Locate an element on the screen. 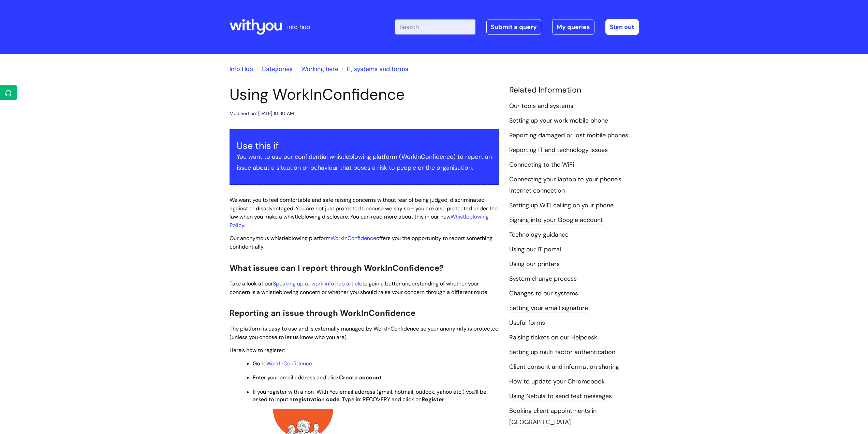 The width and height of the screenshot is (868, 434). a: Using Nebula to send text messages is located at coordinates (561, 396).